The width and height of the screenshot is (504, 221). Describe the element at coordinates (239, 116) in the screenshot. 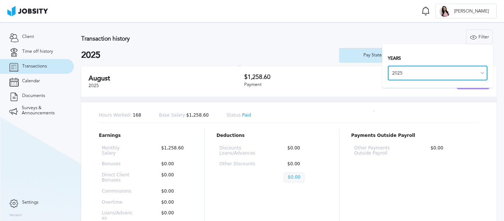

I see `p: Paid` at that location.